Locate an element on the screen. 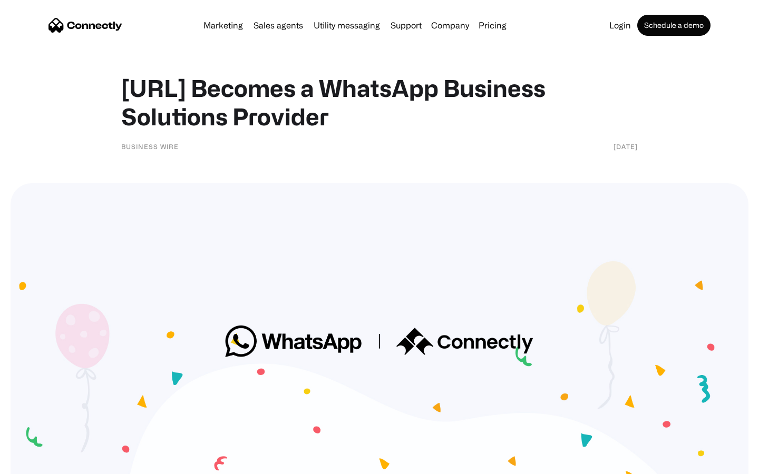  a: Sales agents is located at coordinates (278, 25).